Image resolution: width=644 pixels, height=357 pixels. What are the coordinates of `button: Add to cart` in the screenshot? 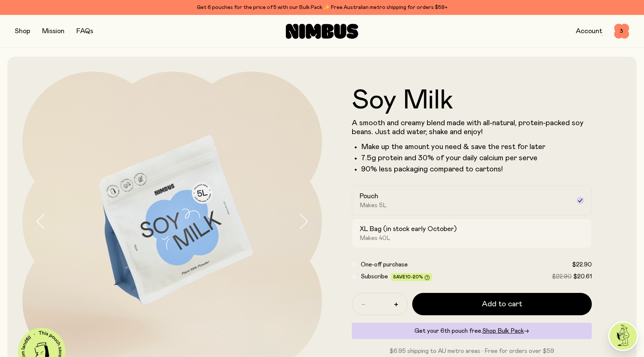 It's located at (502, 304).